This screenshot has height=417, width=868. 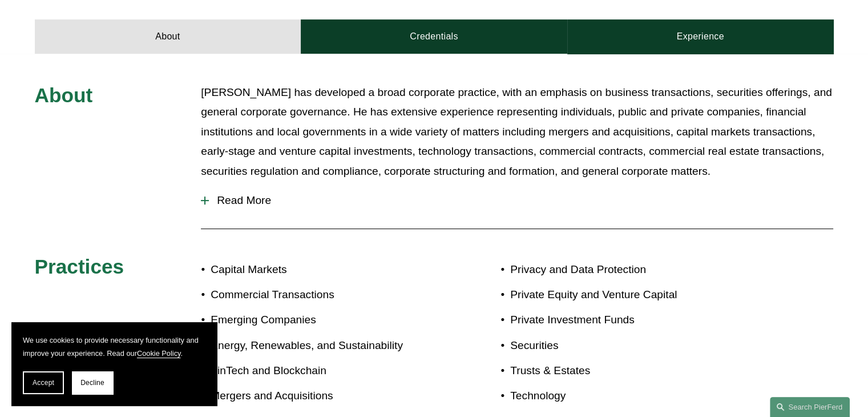 What do you see at coordinates (700, 36) in the screenshot?
I see `a: Experience` at bounding box center [700, 36].